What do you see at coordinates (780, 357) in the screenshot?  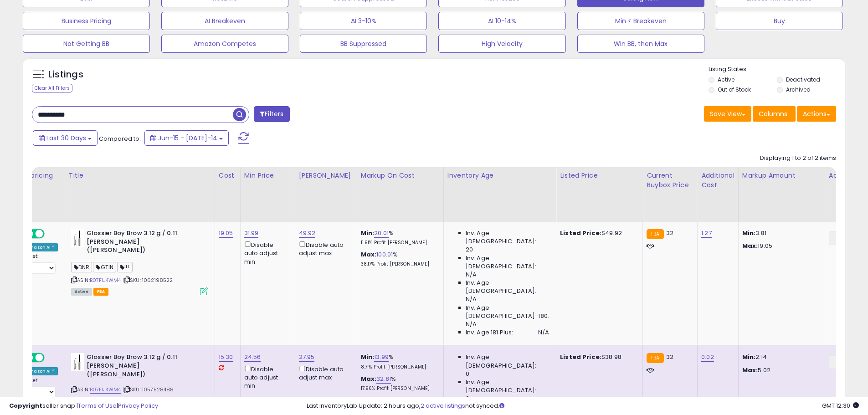 I see `p: 2.14` at bounding box center [780, 357].